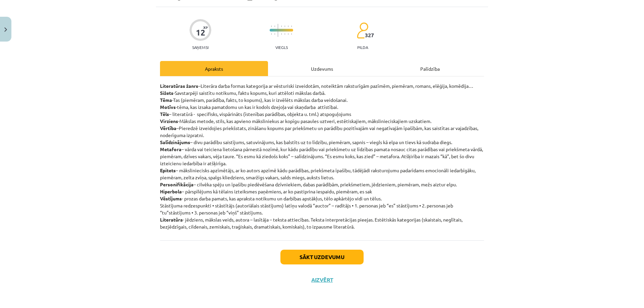  Describe the element at coordinates (169, 121) in the screenshot. I see `strong: Virziens` at that location.